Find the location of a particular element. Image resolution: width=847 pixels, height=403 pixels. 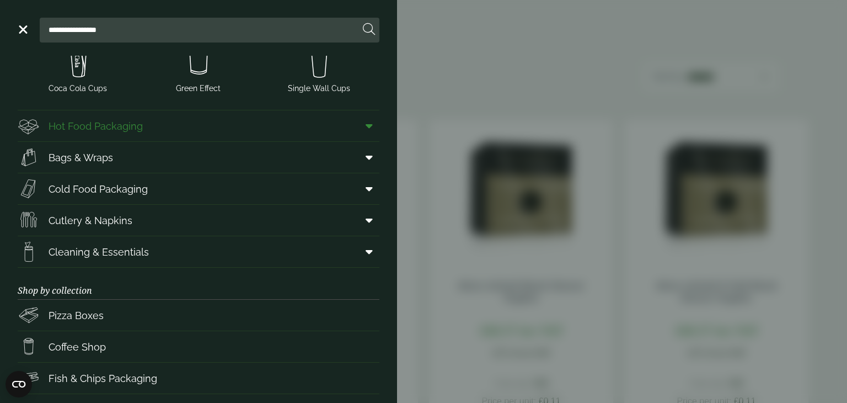

span: Cutlery & Napkins is located at coordinates (90, 220).